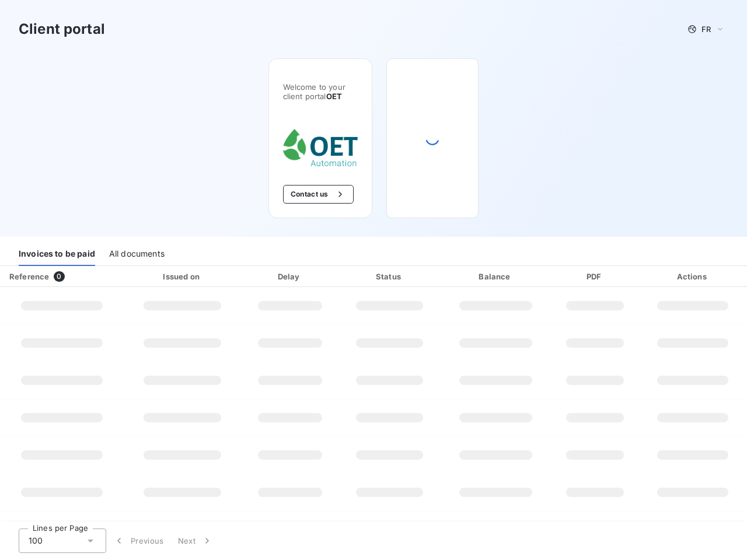 The width and height of the screenshot is (747, 560). Describe the element at coordinates (595, 276) in the screenshot. I see `div: PDF` at that location.